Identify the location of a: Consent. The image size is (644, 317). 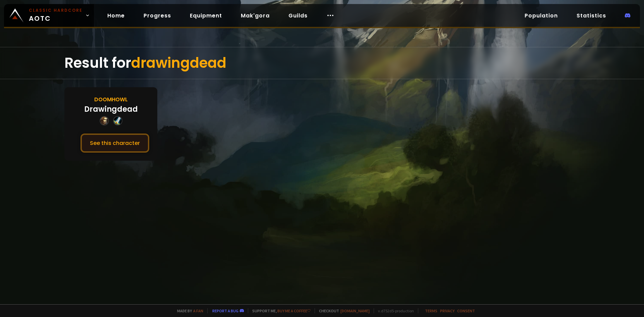
(466, 311).